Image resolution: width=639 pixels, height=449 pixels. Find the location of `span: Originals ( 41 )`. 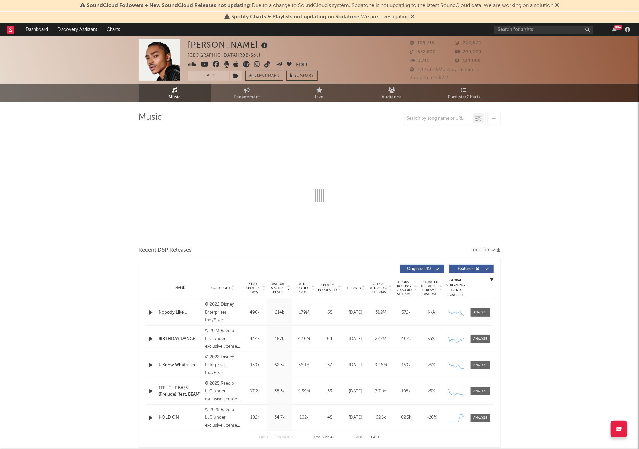

span: Originals ( 41 ) is located at coordinates (419, 269).